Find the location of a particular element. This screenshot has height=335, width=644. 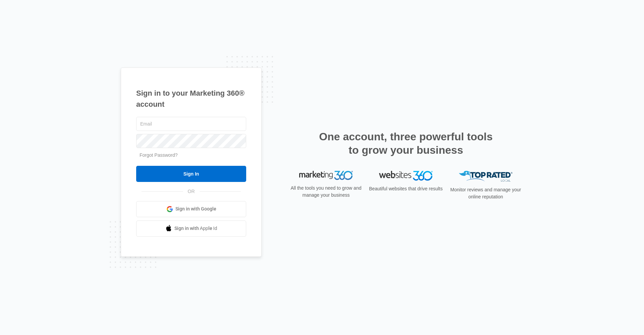

a: Sign in with Google is located at coordinates (191, 209).